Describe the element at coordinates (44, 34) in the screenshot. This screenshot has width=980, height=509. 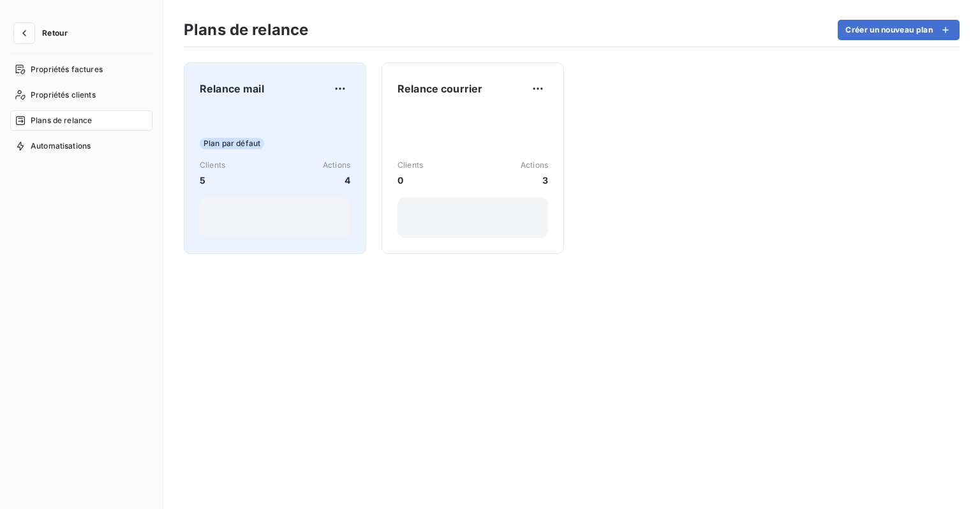
I see `button: Retour` at that location.